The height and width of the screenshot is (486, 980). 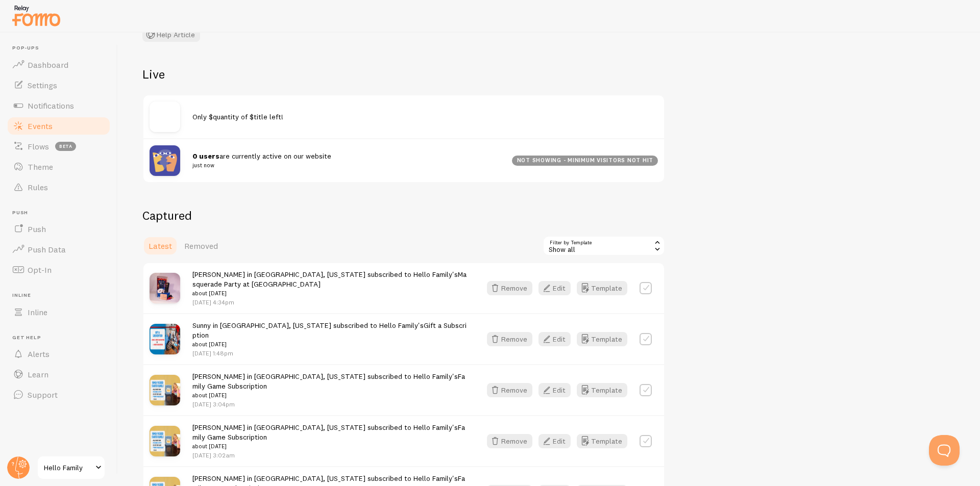 I want to click on span: Hello Family, so click(x=68, y=468).